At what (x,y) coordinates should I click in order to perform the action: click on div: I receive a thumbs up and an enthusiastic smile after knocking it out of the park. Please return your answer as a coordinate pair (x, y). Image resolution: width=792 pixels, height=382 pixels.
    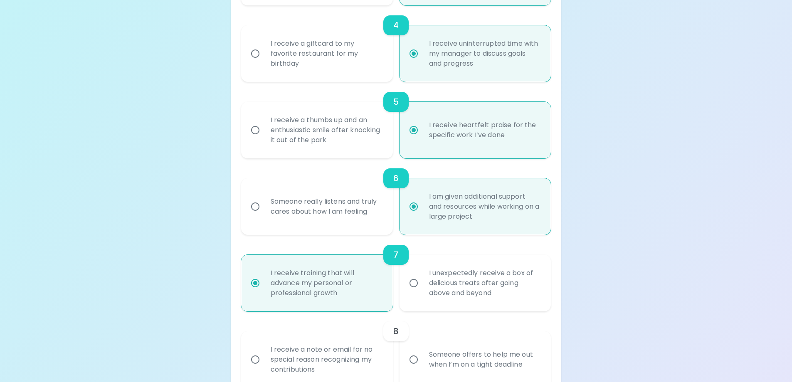
    Looking at the image, I should click on (326, 130).